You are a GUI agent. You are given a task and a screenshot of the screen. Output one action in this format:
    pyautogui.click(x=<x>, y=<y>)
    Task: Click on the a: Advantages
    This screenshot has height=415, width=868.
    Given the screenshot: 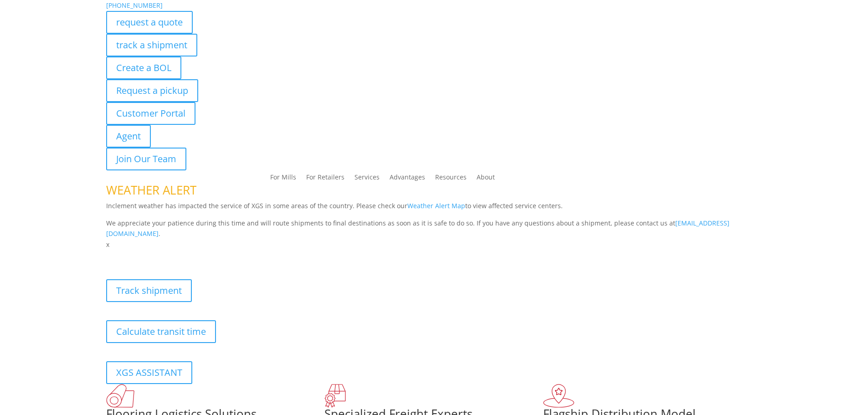 What is the action you would take?
    pyautogui.click(x=407, y=179)
    